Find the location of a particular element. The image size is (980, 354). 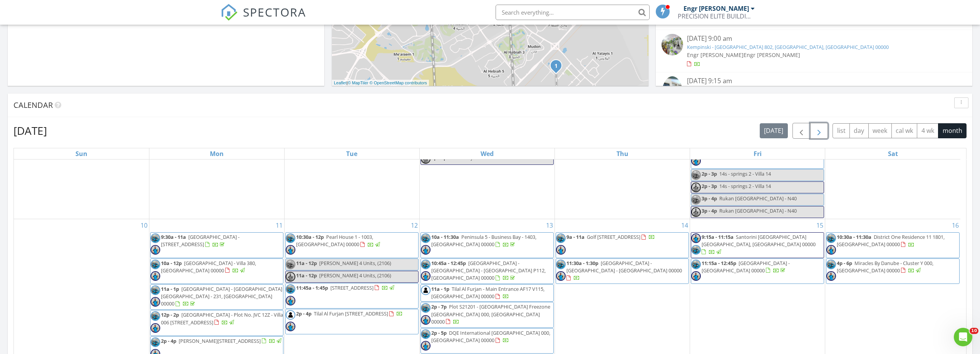

span: 11a - 12p is located at coordinates (306, 276).